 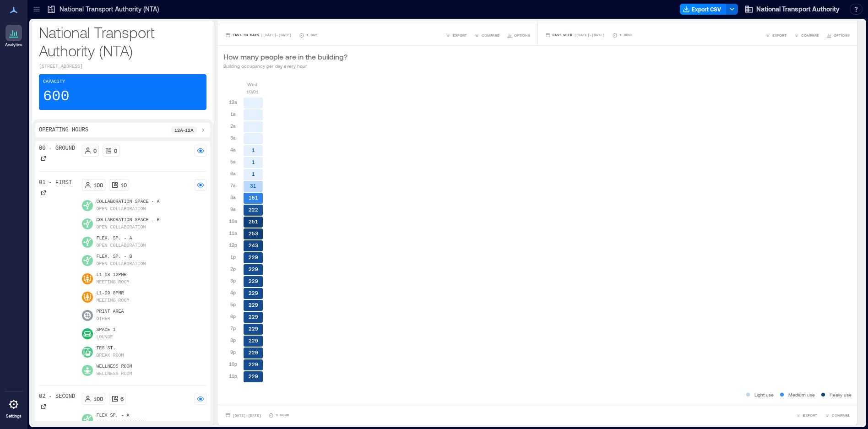 What do you see at coordinates (113, 300) in the screenshot?
I see `p: Meeting Room` at bounding box center [113, 300].